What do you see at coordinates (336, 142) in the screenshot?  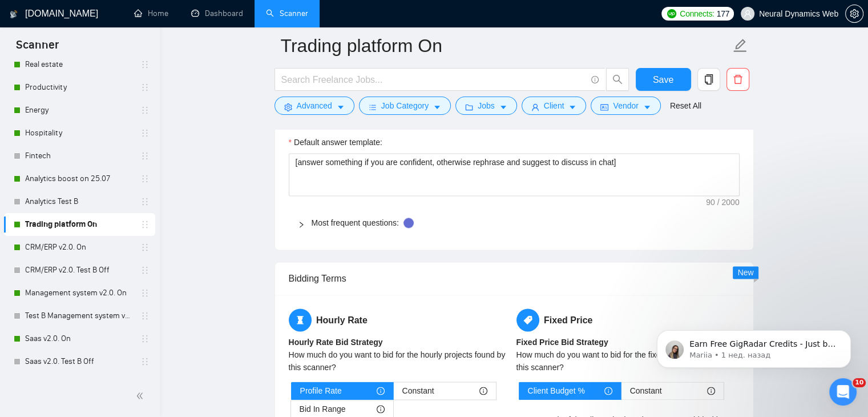 I see `label: Default answer template:` at bounding box center [336, 142].